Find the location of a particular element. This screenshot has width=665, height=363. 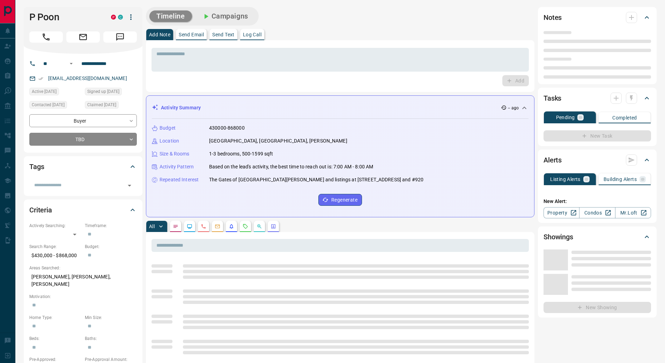

span: Message is located at coordinates (120, 37).